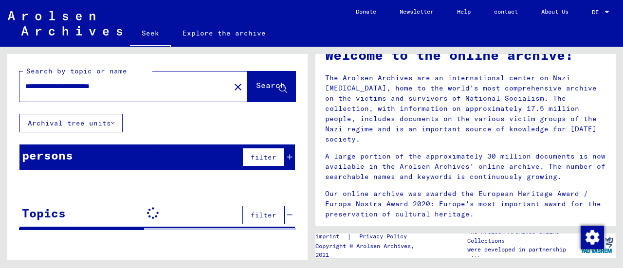  Describe the element at coordinates (150, 33) in the screenshot. I see `font: Seek` at that location.